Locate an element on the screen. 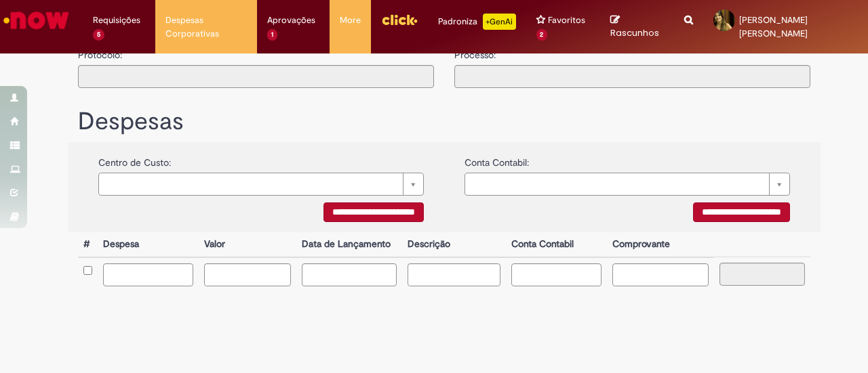  label: Conta Contabil: is located at coordinates (497, 159).